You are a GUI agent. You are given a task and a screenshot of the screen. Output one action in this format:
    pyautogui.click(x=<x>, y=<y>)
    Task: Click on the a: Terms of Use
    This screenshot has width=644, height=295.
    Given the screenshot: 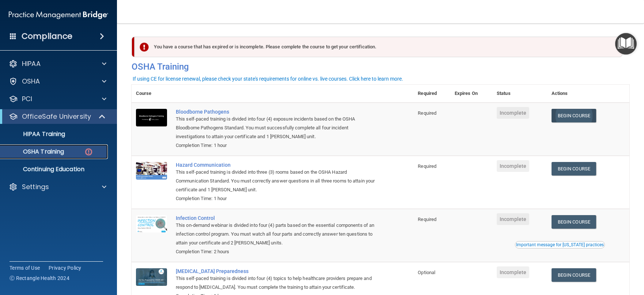 What is the action you would take?
    pyautogui.click(x=25, y=268)
    